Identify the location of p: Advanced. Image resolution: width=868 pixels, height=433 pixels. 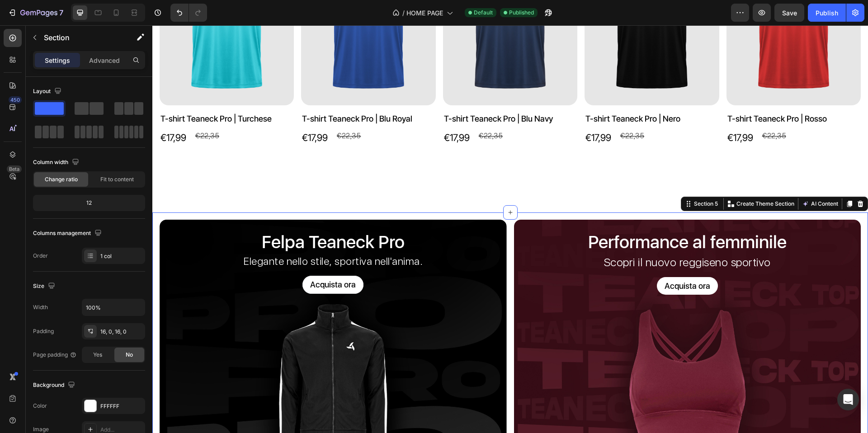
(104, 60).